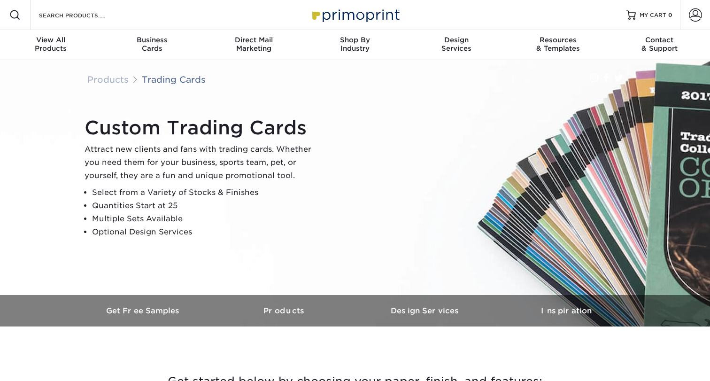 The width and height of the screenshot is (710, 381). What do you see at coordinates (152, 40) in the screenshot?
I see `span: Business` at bounding box center [152, 40].